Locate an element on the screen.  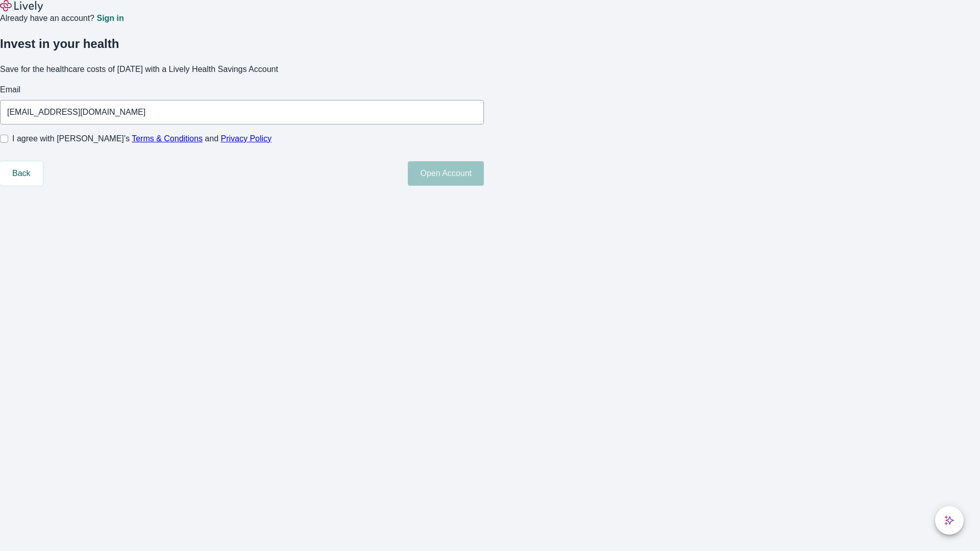
div: Sign in is located at coordinates (110, 18).